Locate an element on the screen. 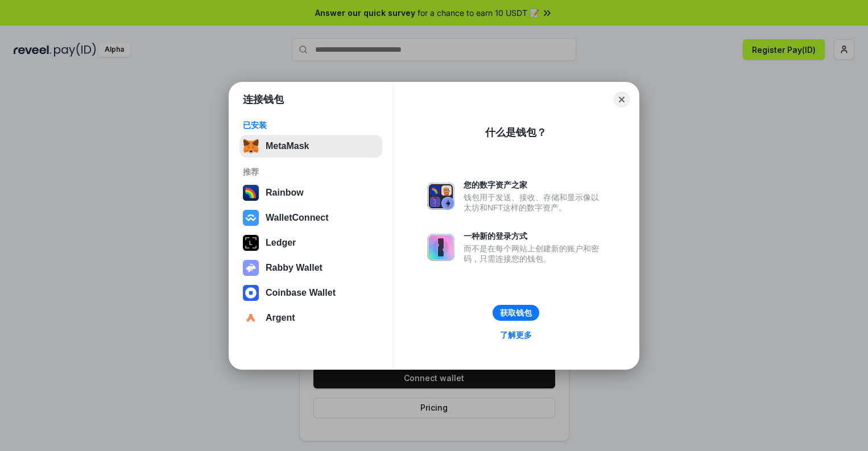 Image resolution: width=868 pixels, height=451 pixels. div: Coinbase Wallet is located at coordinates (300, 293).